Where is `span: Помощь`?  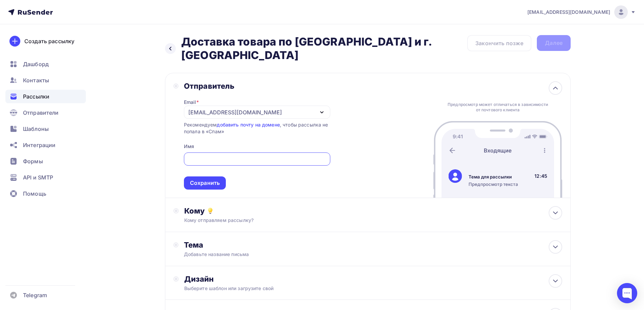
span: Помощь is located at coordinates (34, 194).